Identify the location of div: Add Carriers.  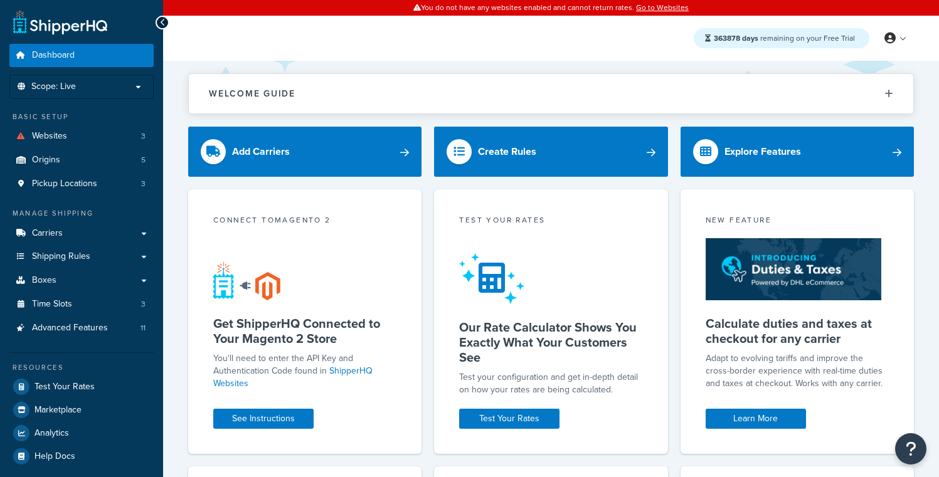
(261, 152).